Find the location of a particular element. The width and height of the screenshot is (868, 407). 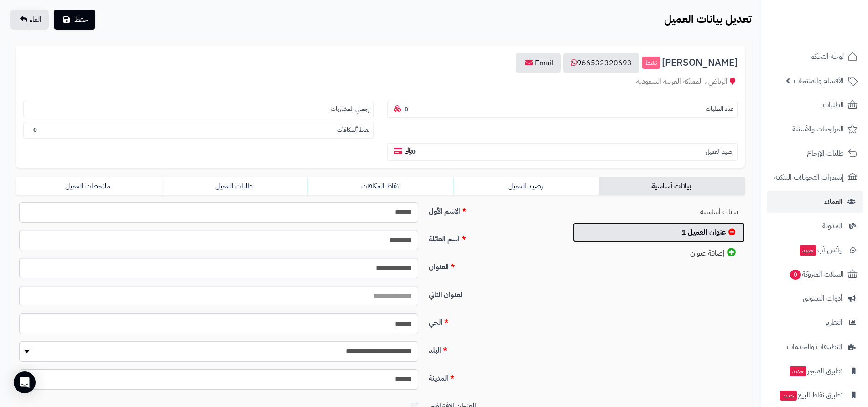

span: طلبات الإرجاع is located at coordinates (825, 153).